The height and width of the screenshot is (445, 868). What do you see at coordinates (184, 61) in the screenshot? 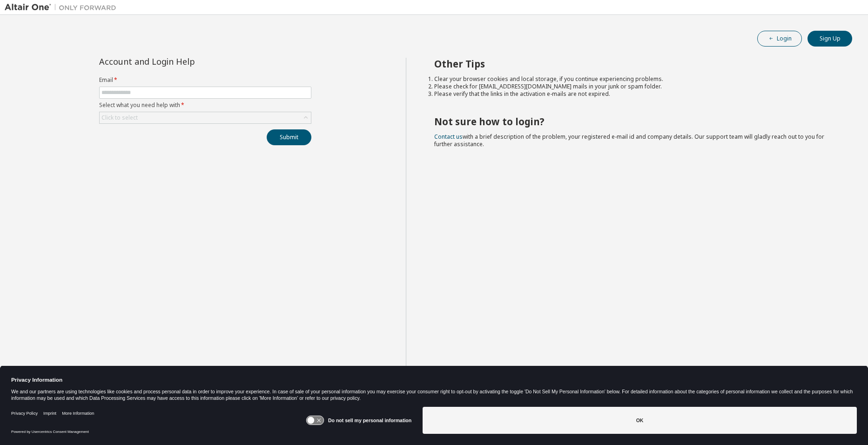
I see `div: Account and Login Help` at bounding box center [184, 61].